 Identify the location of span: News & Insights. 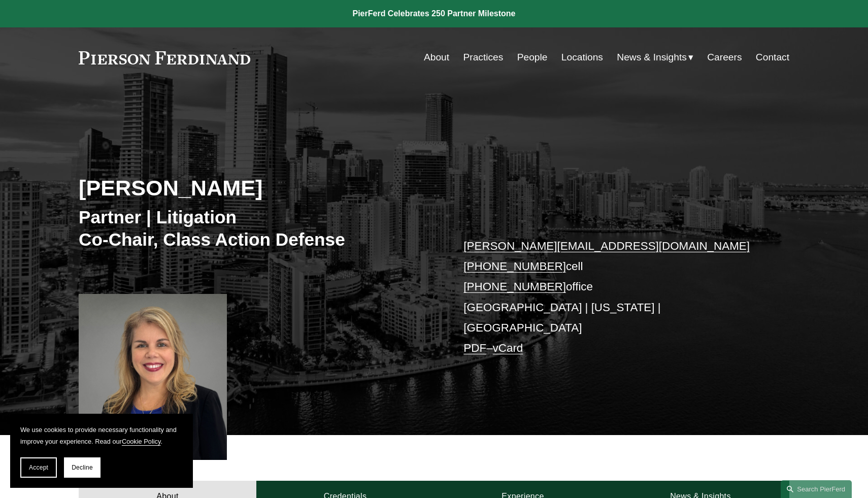
(652, 57).